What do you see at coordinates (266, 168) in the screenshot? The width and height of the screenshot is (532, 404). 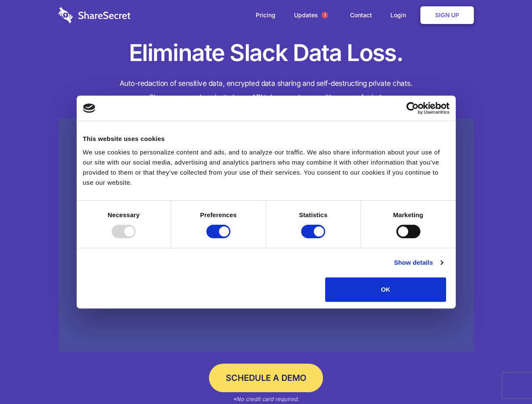 I see `div: We use cookies to personalize content and ads, and to analyze our traffic. We also share informat...` at bounding box center [266, 168].